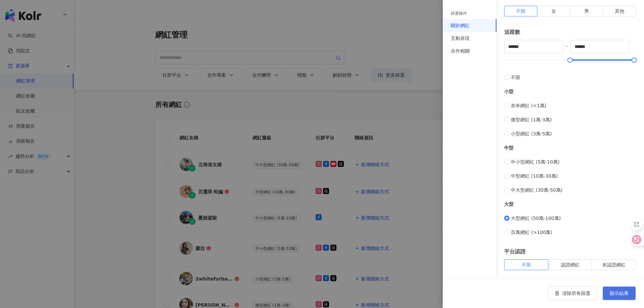 This screenshot has width=644, height=308. What do you see at coordinates (529, 106) in the screenshot?
I see `span: 奈米網紅 (<1萬)` at bounding box center [529, 106].